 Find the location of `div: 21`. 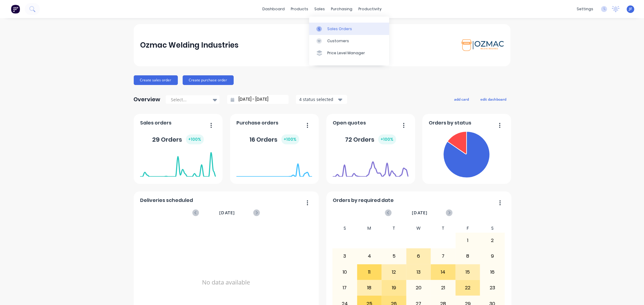

div: 21 is located at coordinates (443, 288).